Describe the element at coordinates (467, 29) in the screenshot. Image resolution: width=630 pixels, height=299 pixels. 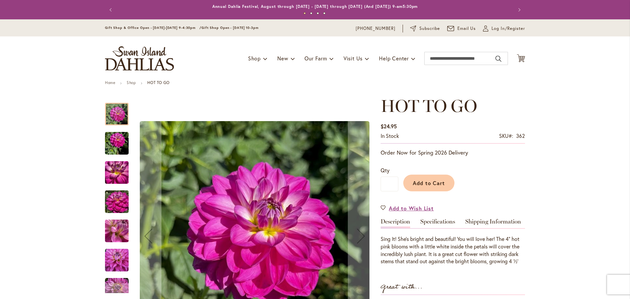
I see `span: Email Us` at that location.